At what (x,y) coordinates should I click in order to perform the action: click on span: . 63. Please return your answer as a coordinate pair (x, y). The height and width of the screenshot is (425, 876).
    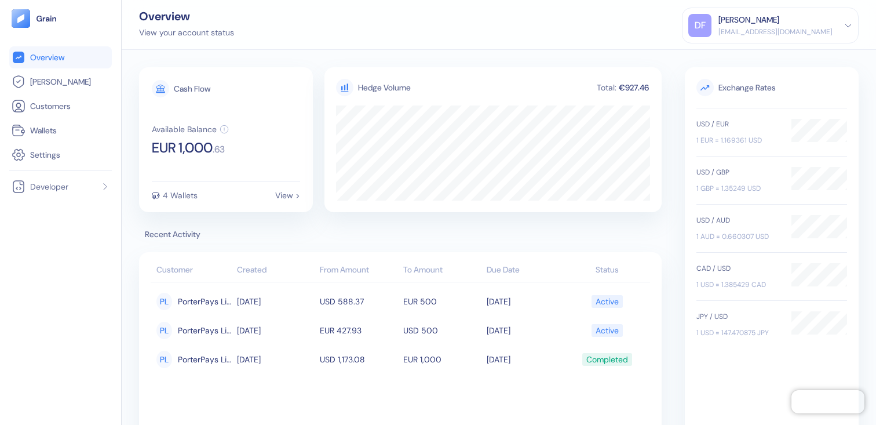
    Looking at the image, I should click on (218, 149).